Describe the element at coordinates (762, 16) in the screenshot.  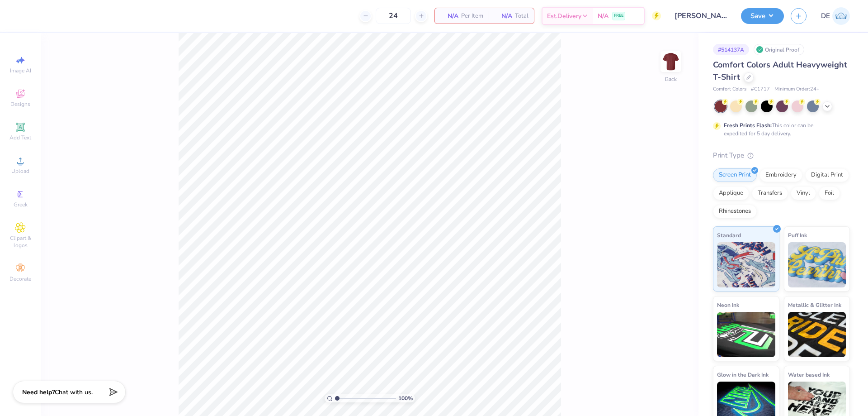
I see `button: Save` at that location.